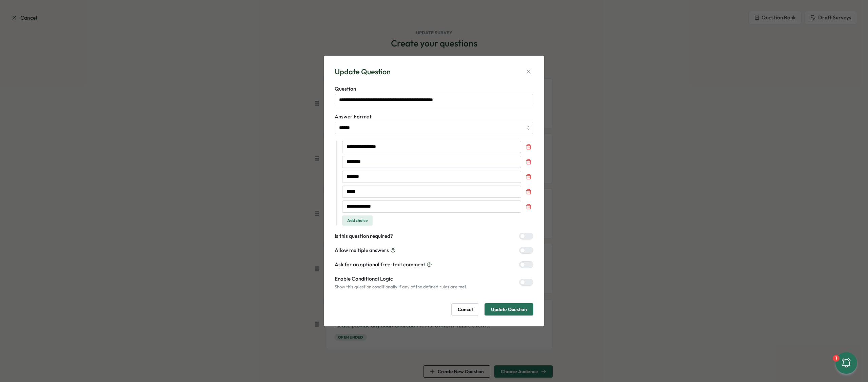  I want to click on label: Answer Format, so click(434, 117).